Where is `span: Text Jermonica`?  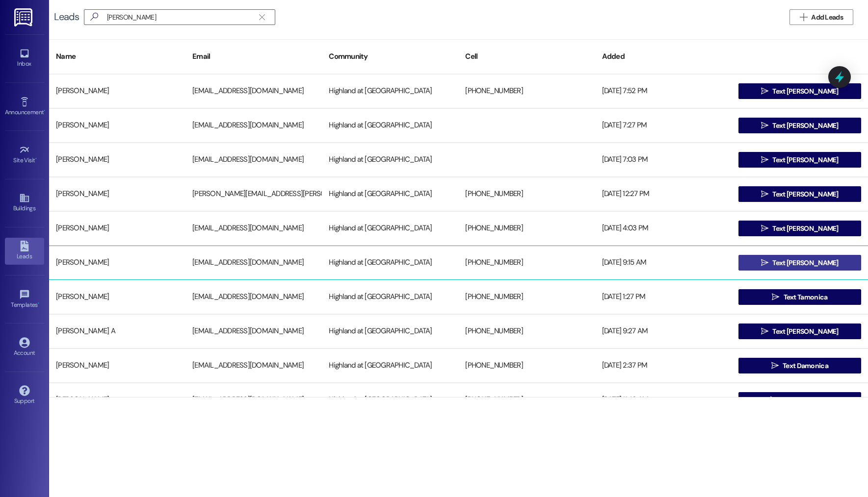 span: Text Jermonica is located at coordinates (805, 400).